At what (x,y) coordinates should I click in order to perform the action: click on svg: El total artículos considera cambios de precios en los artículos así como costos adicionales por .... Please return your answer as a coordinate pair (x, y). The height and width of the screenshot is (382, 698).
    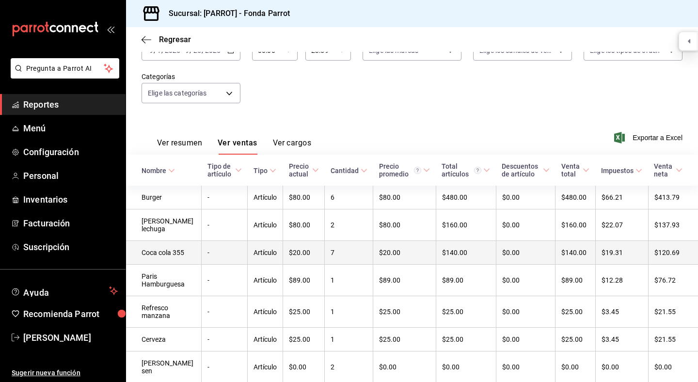
    Looking at the image, I should click on (477, 170).